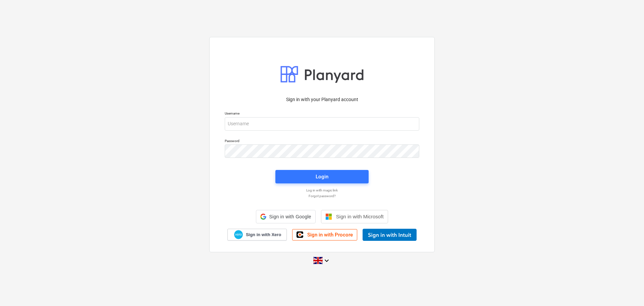  What do you see at coordinates (329, 216) in the screenshot?
I see `img: Microsoft logo` at bounding box center [329, 216].